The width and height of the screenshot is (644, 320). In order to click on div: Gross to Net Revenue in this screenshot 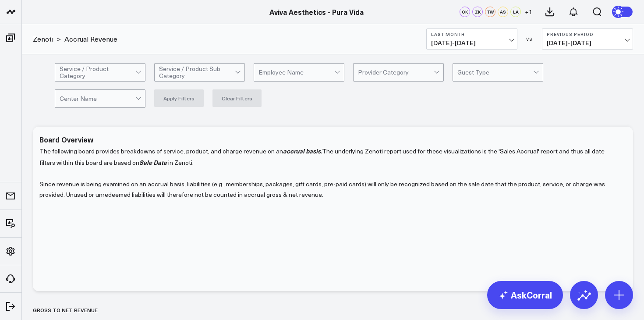, I will do `click(65, 310)`.